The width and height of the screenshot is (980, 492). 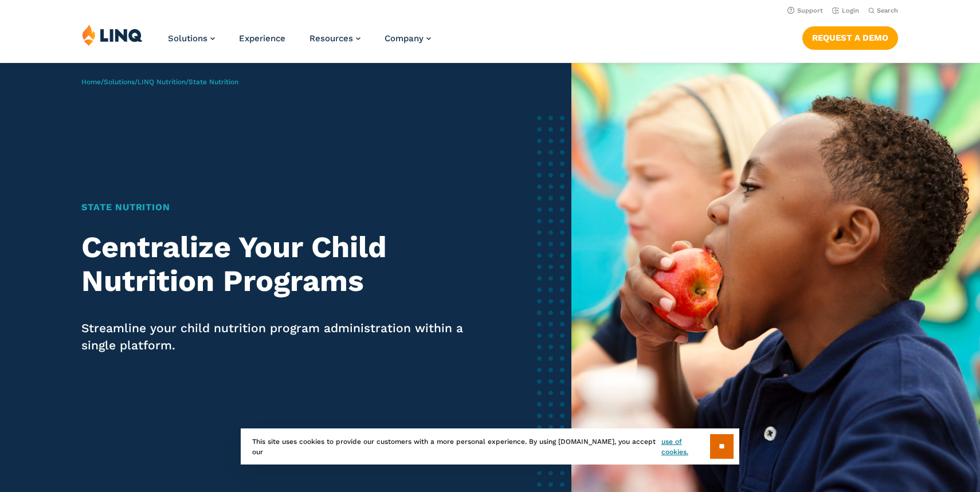 I want to click on h1: State Nutrition, so click(x=274, y=207).